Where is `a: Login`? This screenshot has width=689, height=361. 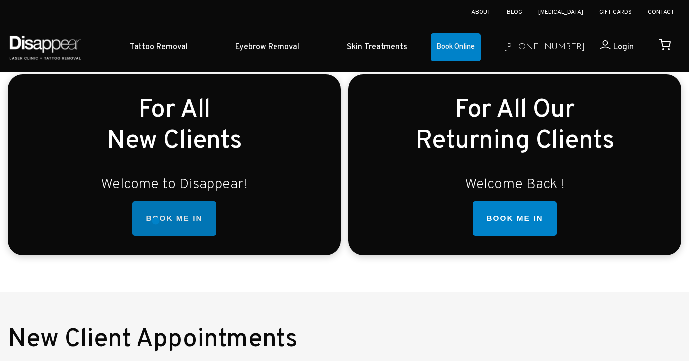 a: Login is located at coordinates (609, 47).